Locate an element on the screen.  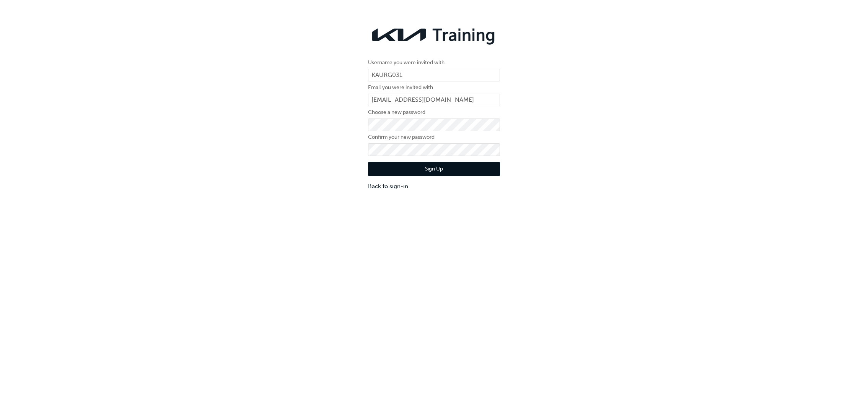
a: Back to sign-in is located at coordinates (434, 186).